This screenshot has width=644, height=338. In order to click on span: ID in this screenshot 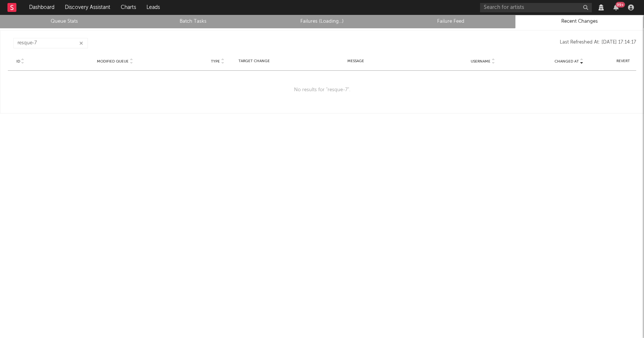, I will do `click(18, 61)`.